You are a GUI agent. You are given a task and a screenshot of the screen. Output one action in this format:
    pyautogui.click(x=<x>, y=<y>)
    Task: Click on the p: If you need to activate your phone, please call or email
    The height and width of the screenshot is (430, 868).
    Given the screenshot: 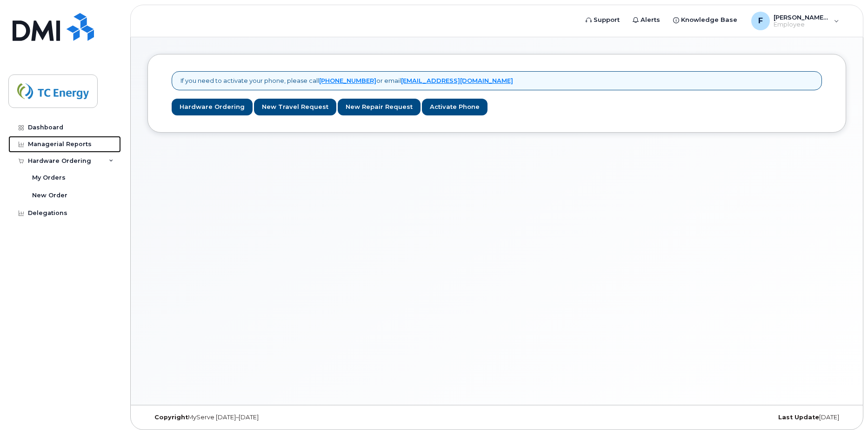 What is the action you would take?
    pyautogui.click(x=347, y=80)
    